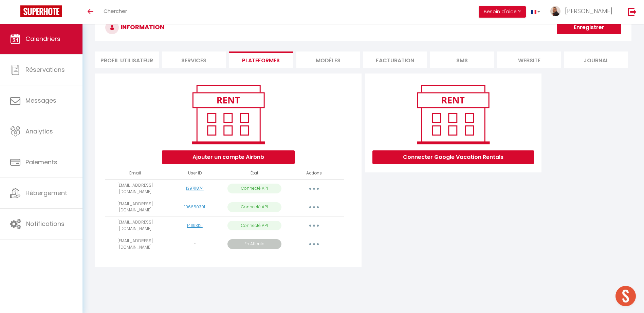 This screenshot has width=644, height=313. Describe the element at coordinates (195, 207) in the screenshot. I see `a: 196650391` at that location.